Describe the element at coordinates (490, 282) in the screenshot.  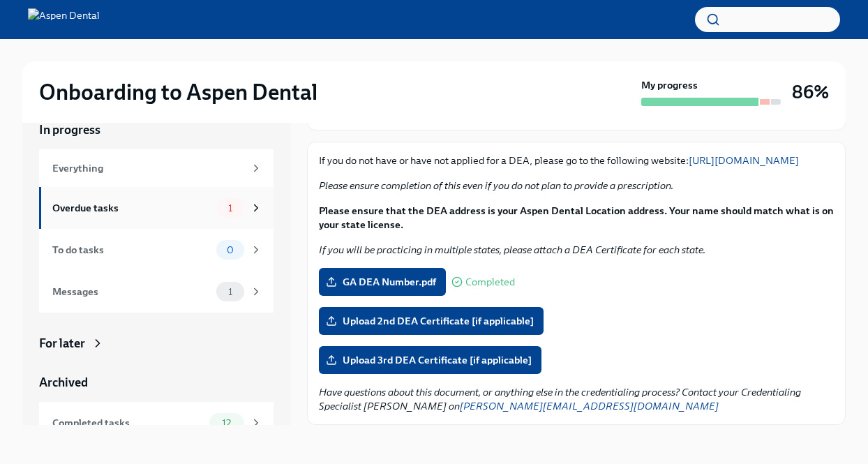
I see `span: Completed` at that location.